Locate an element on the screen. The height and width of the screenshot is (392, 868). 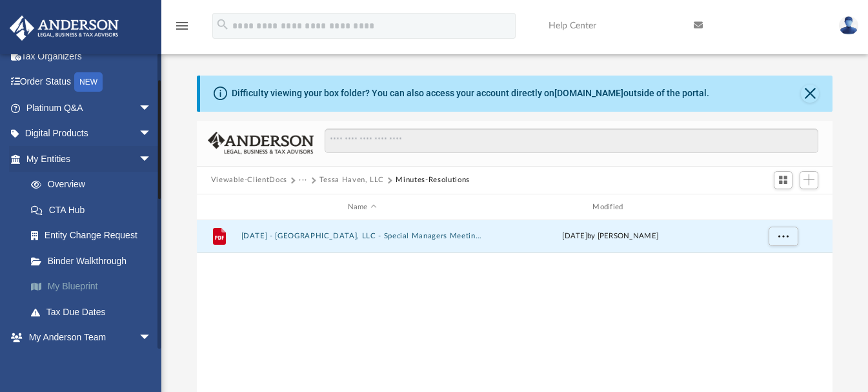
a: Tax Organizers is located at coordinates (90, 56).